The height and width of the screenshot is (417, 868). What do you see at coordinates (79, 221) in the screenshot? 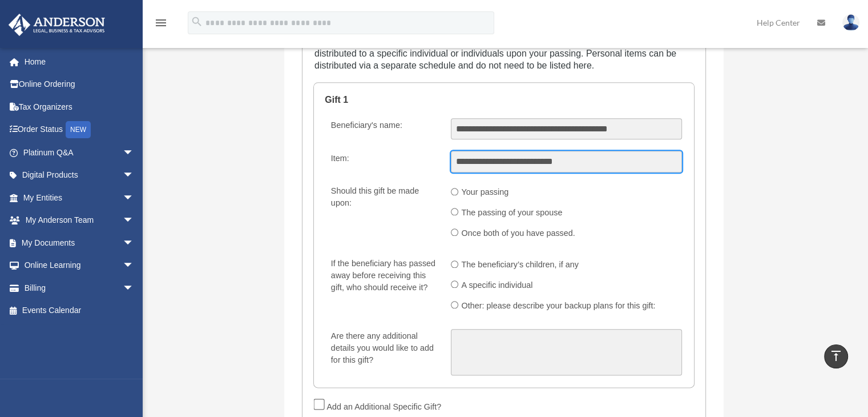
I see `a: My Anderson Teamarrow_drop_down` at bounding box center [79, 221].